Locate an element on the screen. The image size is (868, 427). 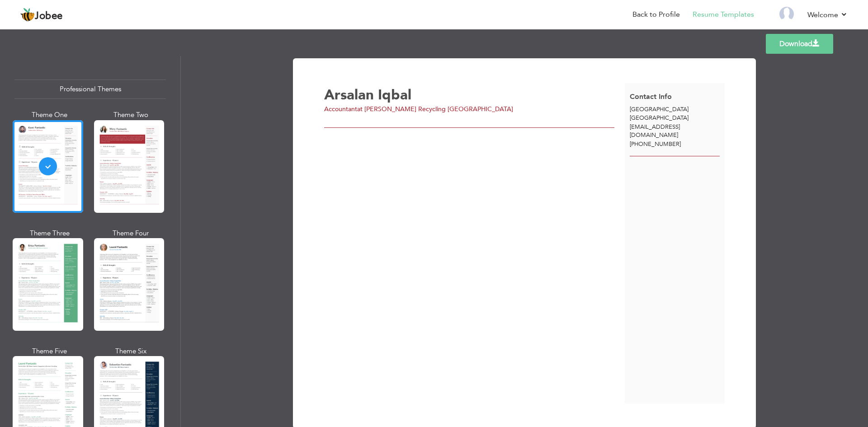
span: Jobee is located at coordinates (49, 16).